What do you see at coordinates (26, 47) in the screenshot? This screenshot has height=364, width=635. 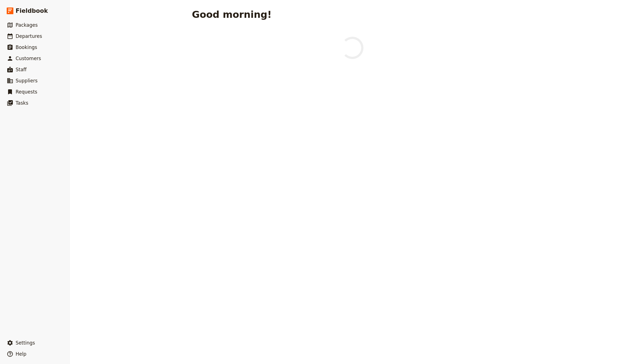 I see `span: Bookings` at bounding box center [26, 47].